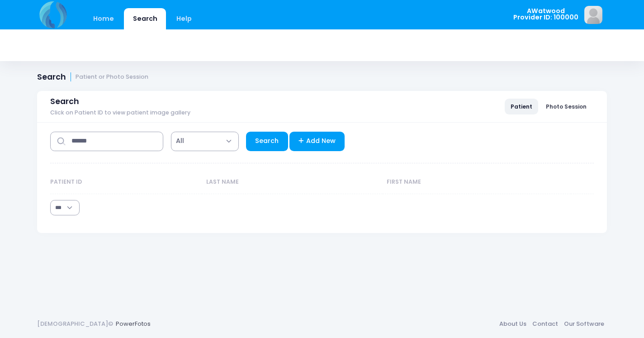 The height and width of the screenshot is (338, 644). Describe the element at coordinates (566, 106) in the screenshot. I see `a: Photo Session` at that location.